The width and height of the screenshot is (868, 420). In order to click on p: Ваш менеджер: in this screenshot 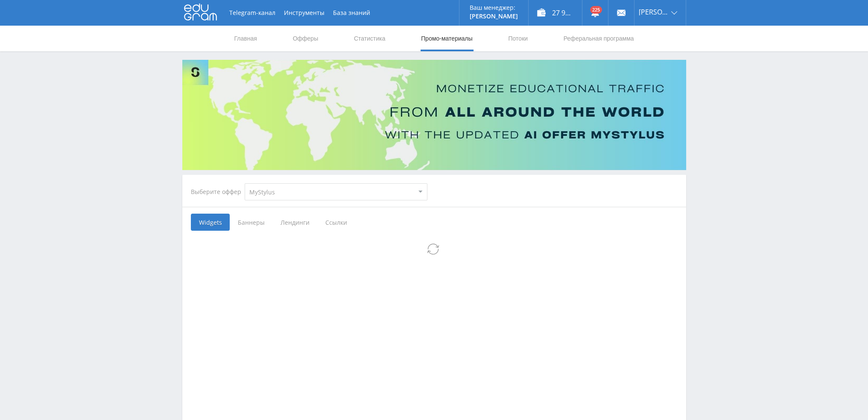, I will do `click(494, 8)`.